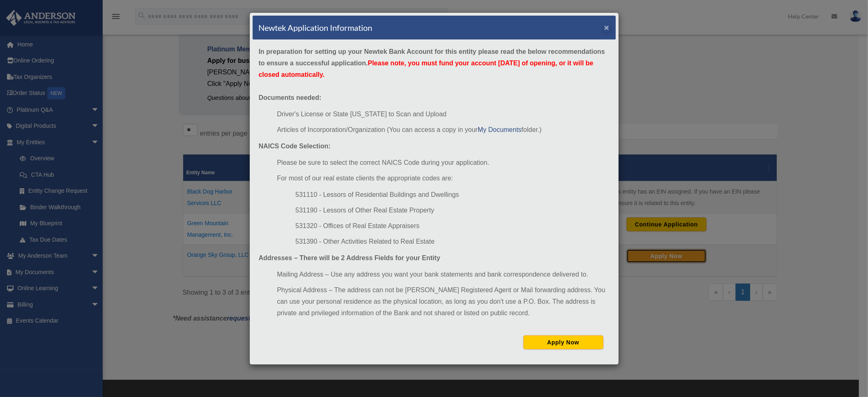 The width and height of the screenshot is (868, 397). What do you see at coordinates (452, 210) in the screenshot?
I see `li: 531190 - Lessors of Other Real Estate Property` at bounding box center [452, 210].